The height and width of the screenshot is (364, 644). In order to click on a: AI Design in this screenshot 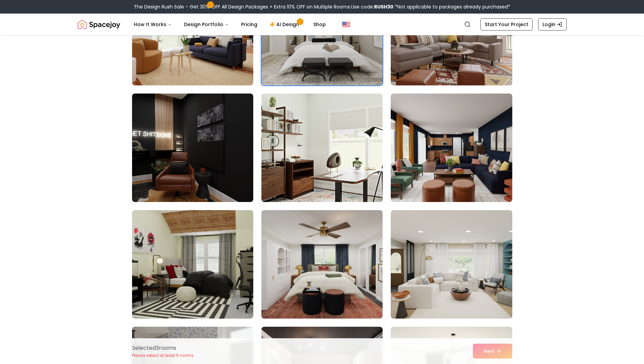, I will do `click(285, 25)`.